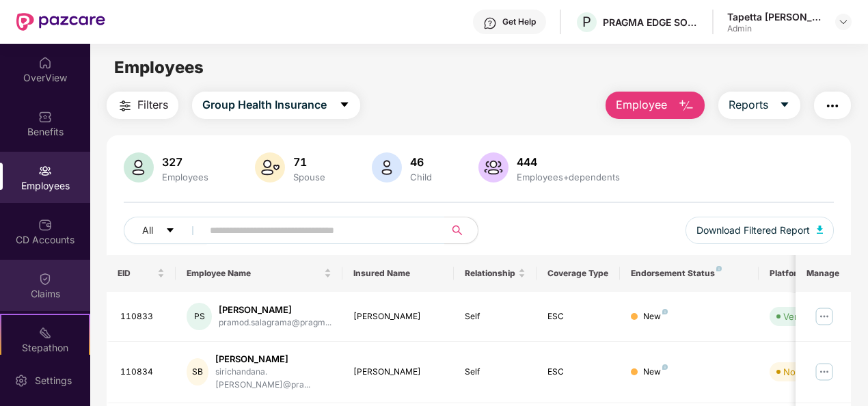 The height and width of the screenshot is (406, 868). What do you see at coordinates (586, 22) in the screenshot?
I see `span: P` at bounding box center [586, 22].